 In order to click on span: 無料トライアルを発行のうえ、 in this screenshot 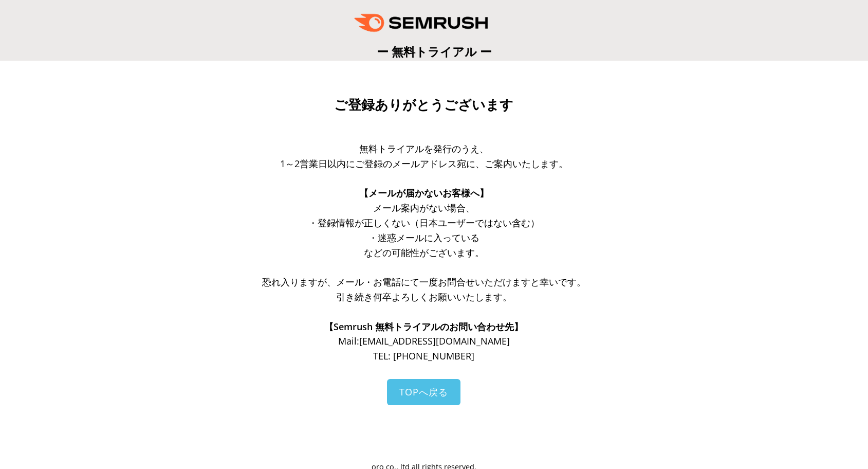, I will do `click(424, 148)`.